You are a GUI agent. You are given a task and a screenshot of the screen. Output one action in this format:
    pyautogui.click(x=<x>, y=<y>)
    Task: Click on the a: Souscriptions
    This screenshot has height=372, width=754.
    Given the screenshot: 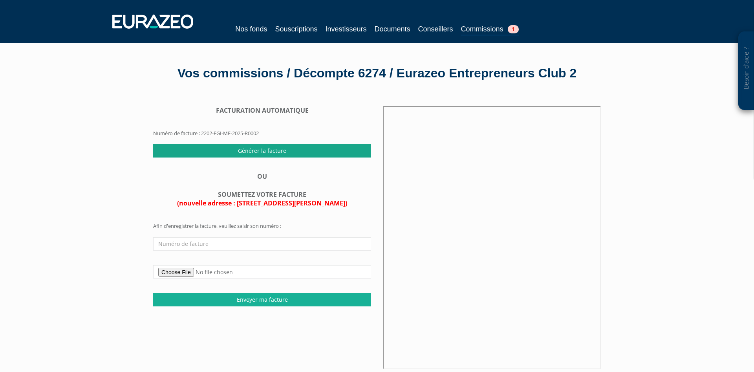 What is the action you would take?
    pyautogui.click(x=296, y=29)
    